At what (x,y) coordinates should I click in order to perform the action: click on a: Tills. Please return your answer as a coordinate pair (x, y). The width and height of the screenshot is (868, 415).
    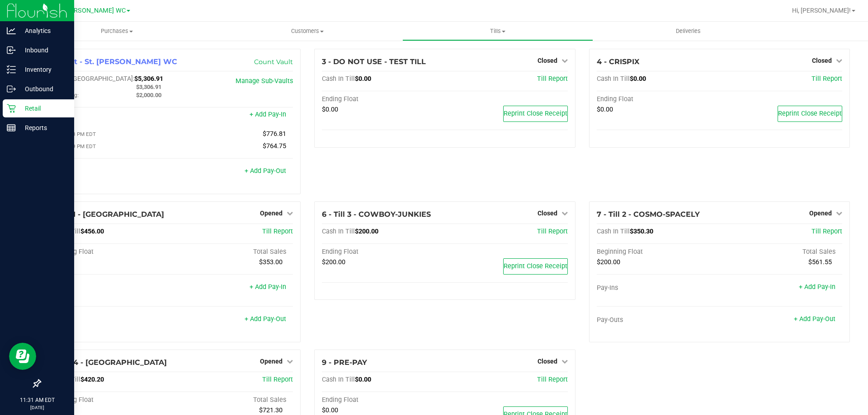
    Looking at the image, I should click on (498, 31).